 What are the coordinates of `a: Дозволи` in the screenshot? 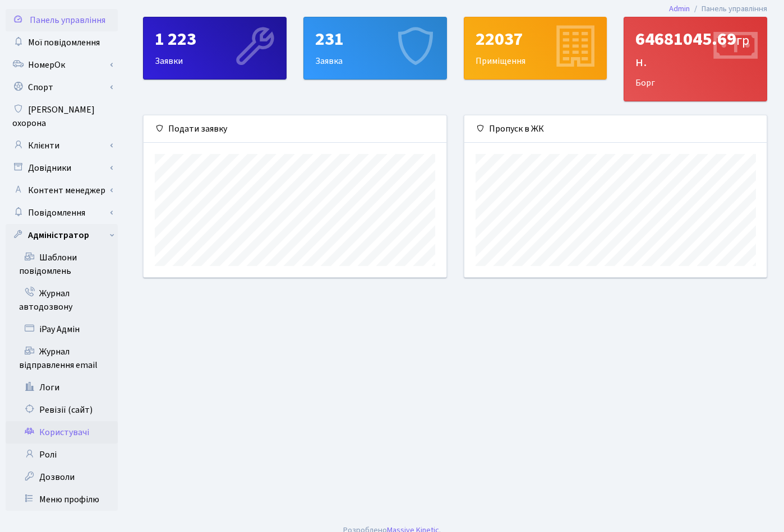 It's located at (61, 477).